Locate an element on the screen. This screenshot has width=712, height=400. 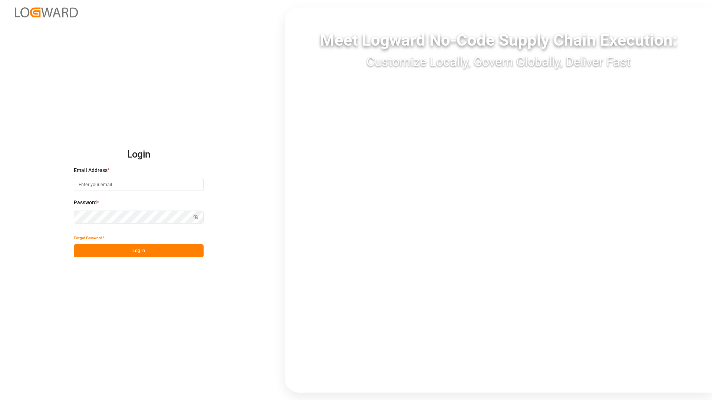
img: Logward_new_orange.png is located at coordinates (46, 12).